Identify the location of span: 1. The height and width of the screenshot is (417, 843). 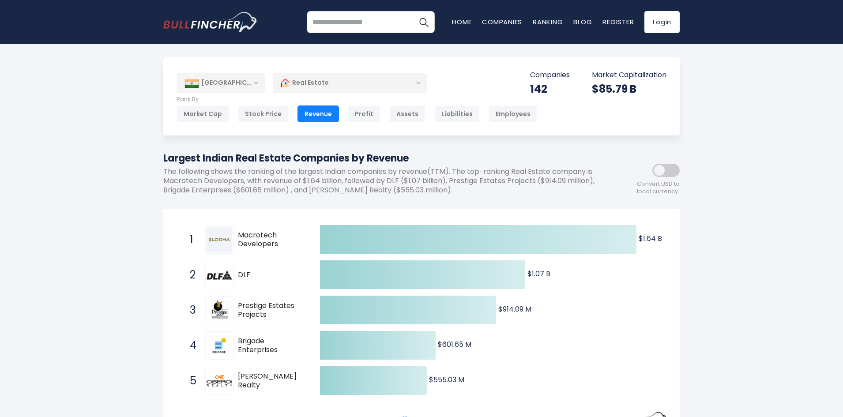
(190, 240).